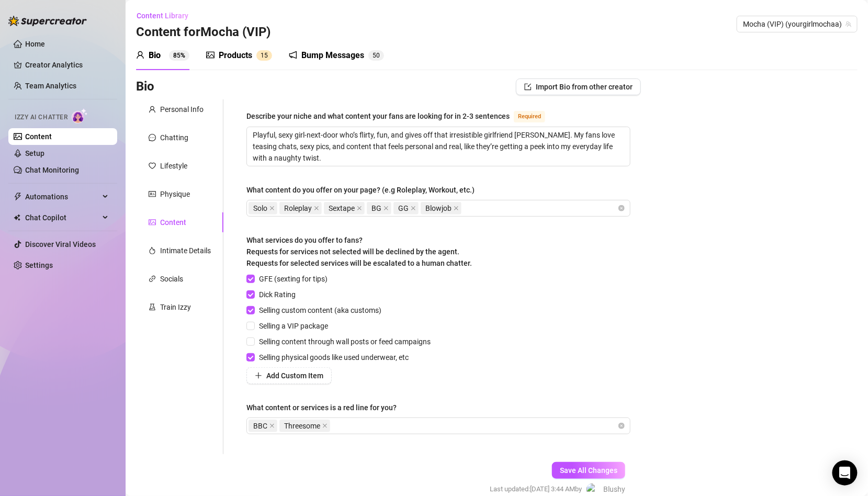 This screenshot has width=868, height=496. What do you see at coordinates (320, 311) in the screenshot?
I see `span: Selling custom content (aka customs)` at bounding box center [320, 311].